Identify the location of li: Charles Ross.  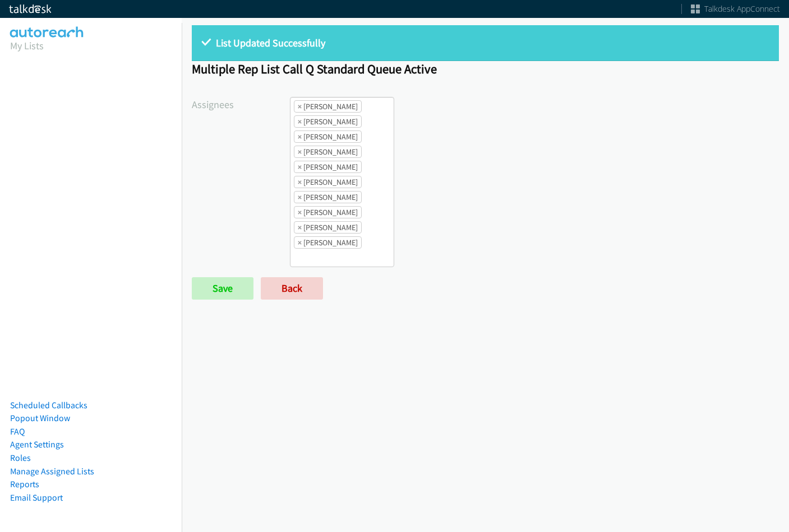
(327, 152).